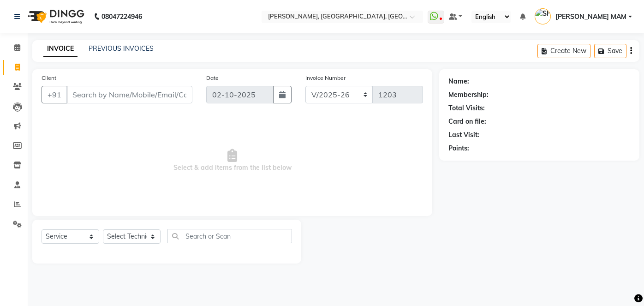  Describe the element at coordinates (468, 95) in the screenshot. I see `div: Membership:` at that location.